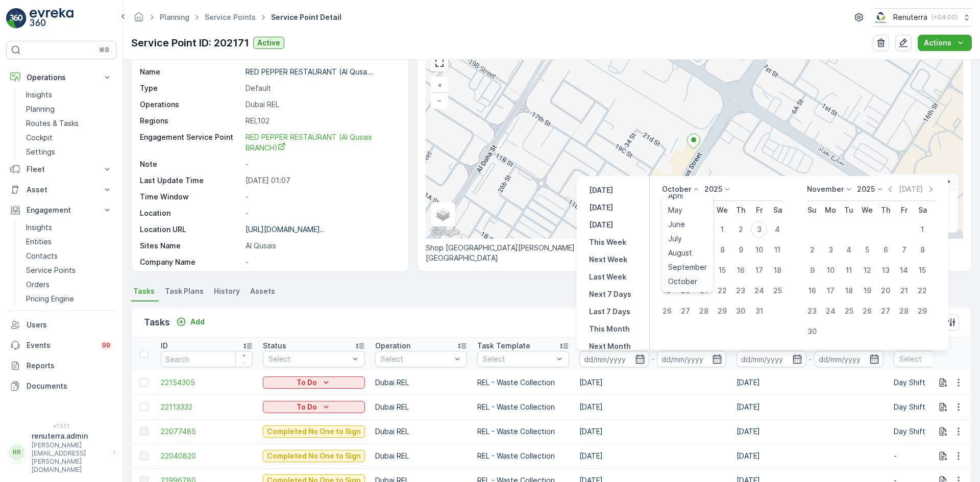 This screenshot has height=482, width=980. Describe the element at coordinates (610, 294) in the screenshot. I see `p: Next 7 Days` at that location.